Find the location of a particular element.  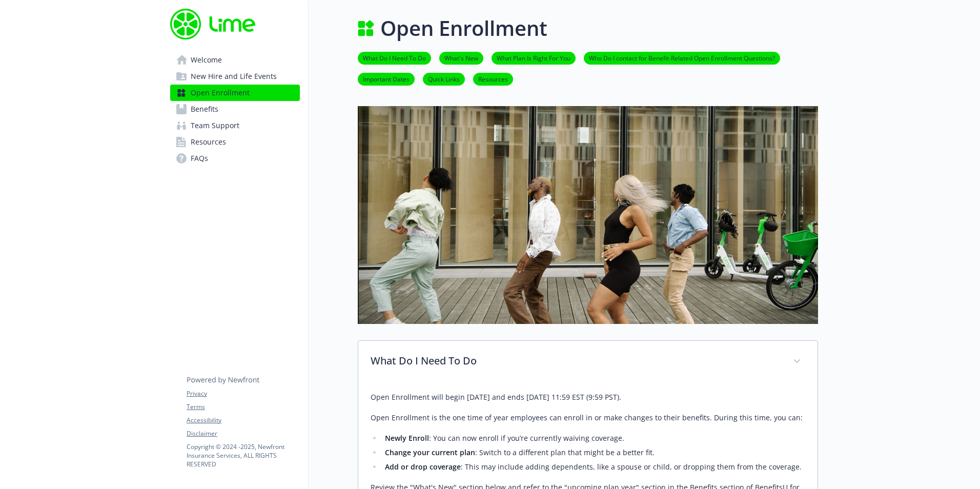

p: Copyright © 2024 - 2025 , Newfront Insurance Services, ALL RIGHTS RESERVED is located at coordinates (243, 456).